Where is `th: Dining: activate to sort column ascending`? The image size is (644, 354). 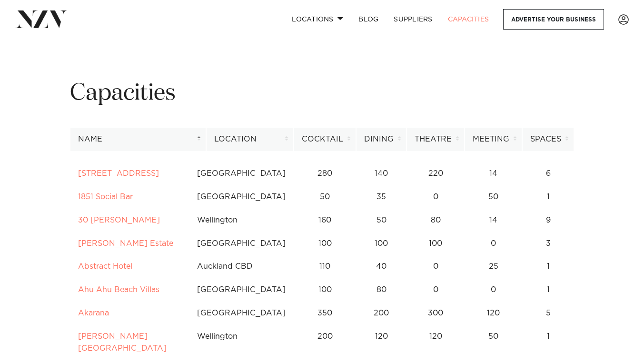
th: Dining: activate to sort column ascending is located at coordinates (381, 139).